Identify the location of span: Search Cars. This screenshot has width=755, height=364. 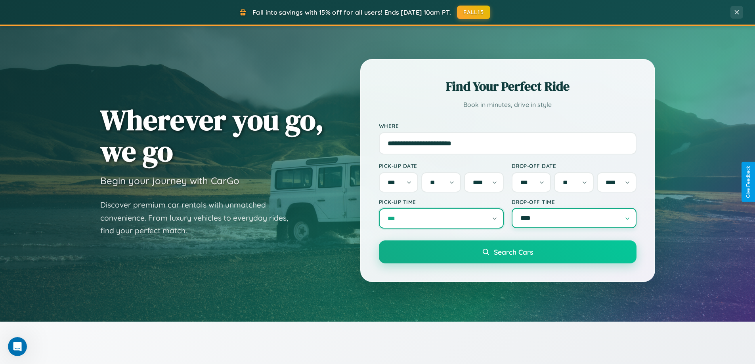
(513, 252).